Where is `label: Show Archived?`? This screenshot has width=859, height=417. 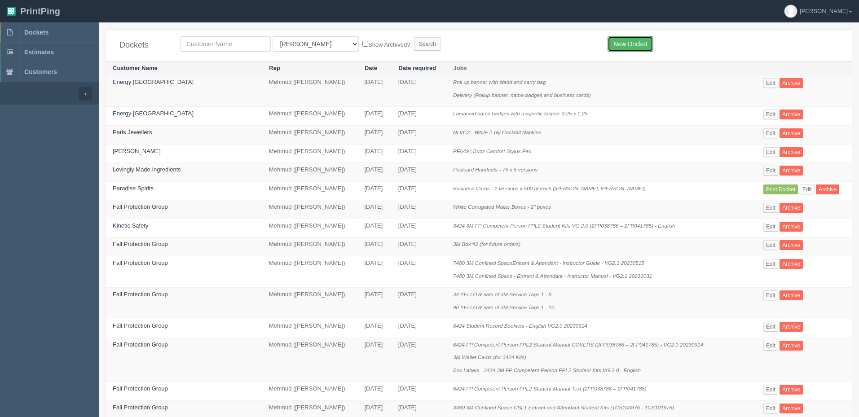 label: Show Archived? is located at coordinates (386, 44).